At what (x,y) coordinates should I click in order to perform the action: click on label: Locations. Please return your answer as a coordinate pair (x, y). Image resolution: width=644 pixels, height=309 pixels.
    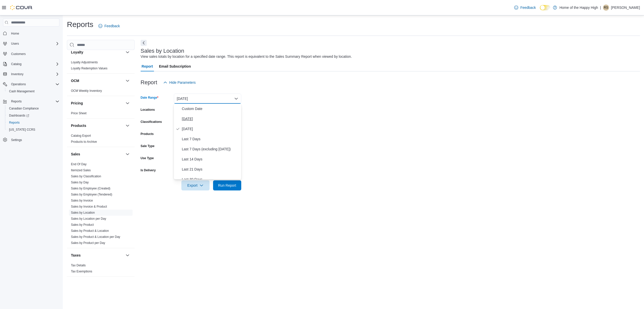
    Looking at the image, I should click on (147, 109).